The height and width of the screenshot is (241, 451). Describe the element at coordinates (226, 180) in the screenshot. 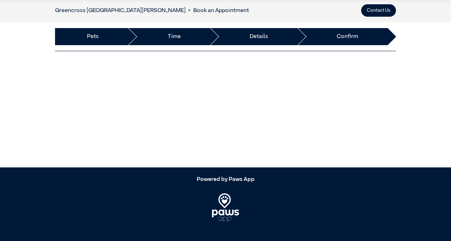

I see `h5: Powered by Paws App` at that location.